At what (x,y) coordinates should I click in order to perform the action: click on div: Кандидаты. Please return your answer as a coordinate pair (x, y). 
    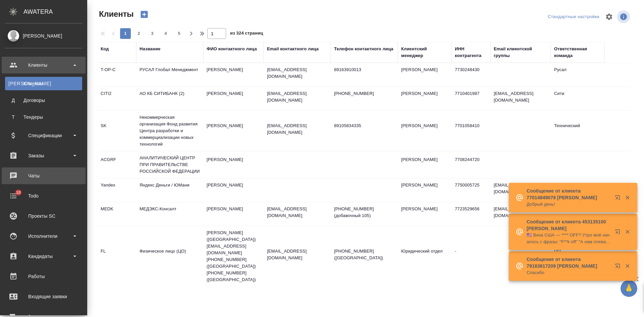
    Looking at the image, I should click on (44, 256).